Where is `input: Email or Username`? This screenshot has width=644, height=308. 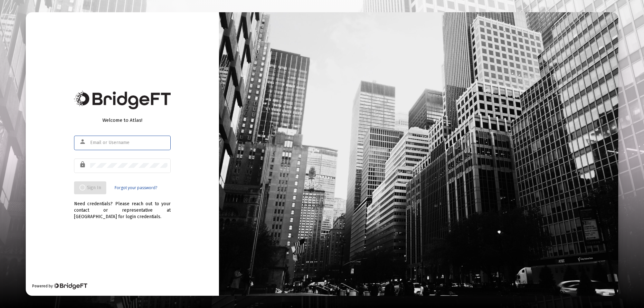
input: Email or Username is located at coordinates (129, 143).